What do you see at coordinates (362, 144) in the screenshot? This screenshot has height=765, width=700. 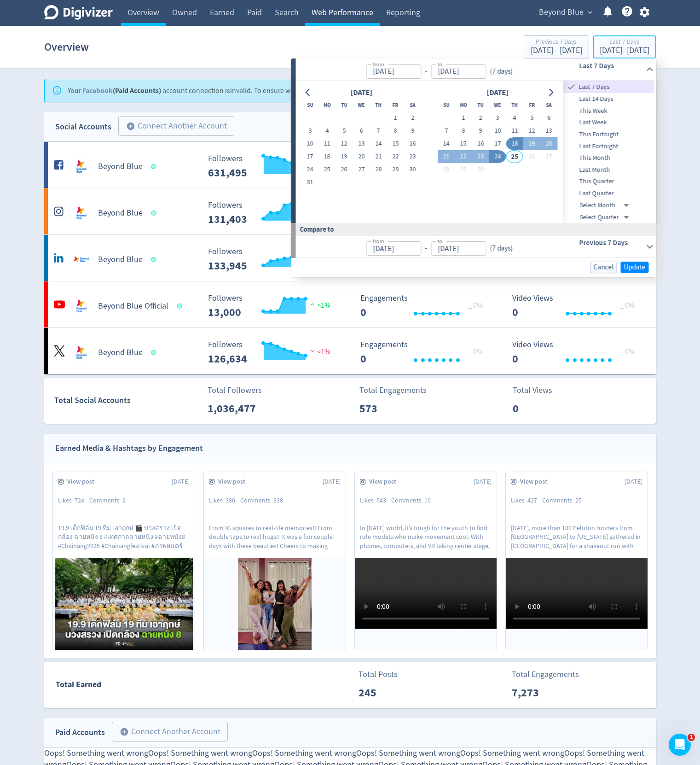 I see `button: 13` at bounding box center [362, 144].